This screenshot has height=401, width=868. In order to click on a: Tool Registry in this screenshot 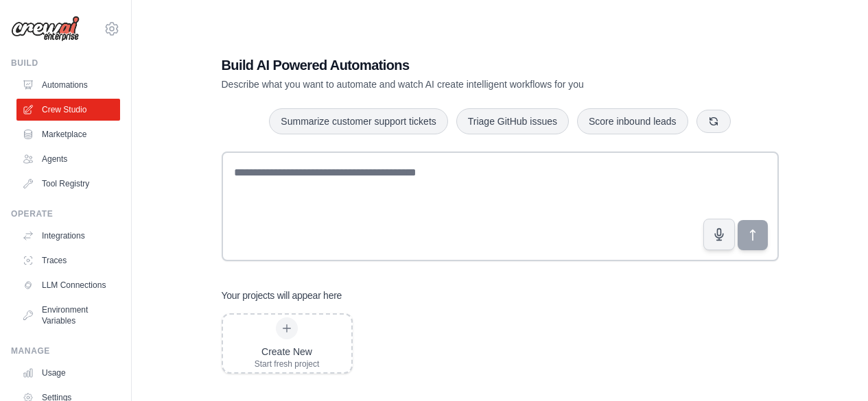, I will do `click(68, 184)`.